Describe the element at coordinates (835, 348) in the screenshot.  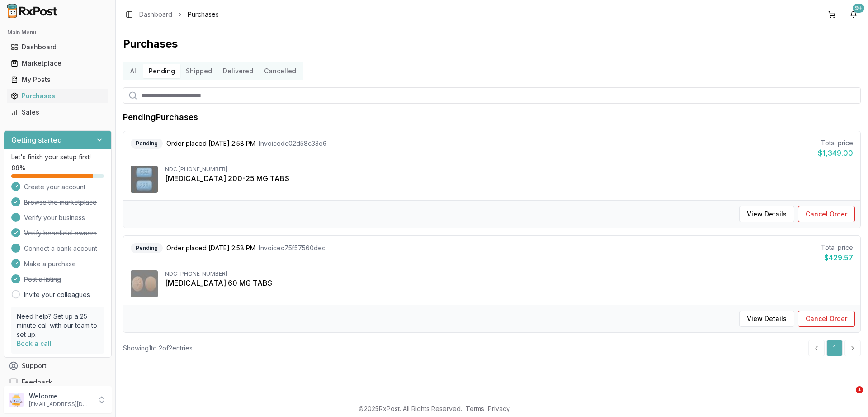
I see `nav: pagination` at that location.